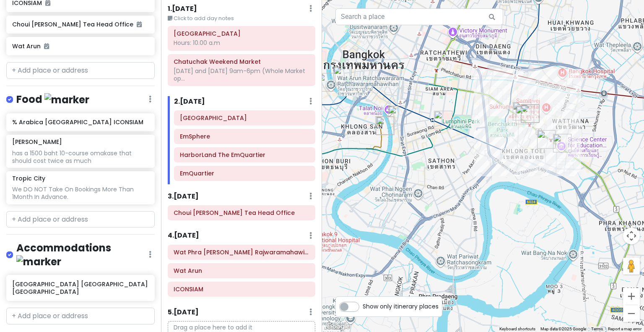  I want to click on button: Drag Pegman onto the map to open Street View, so click(632, 266).